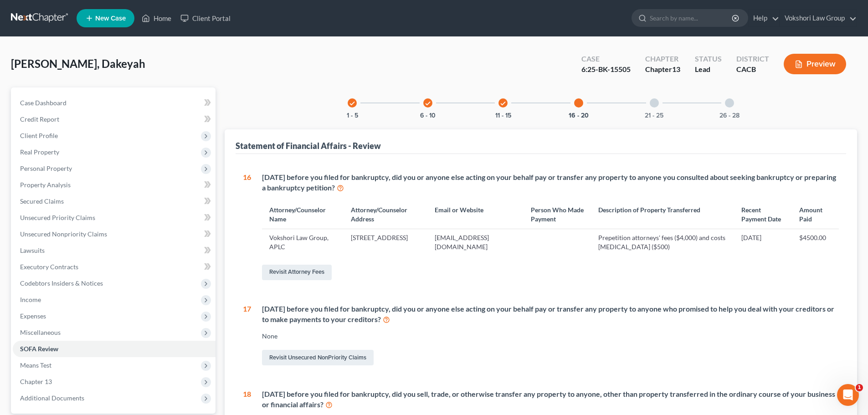  Describe the element at coordinates (39, 135) in the screenshot. I see `span: Client Profile` at that location.